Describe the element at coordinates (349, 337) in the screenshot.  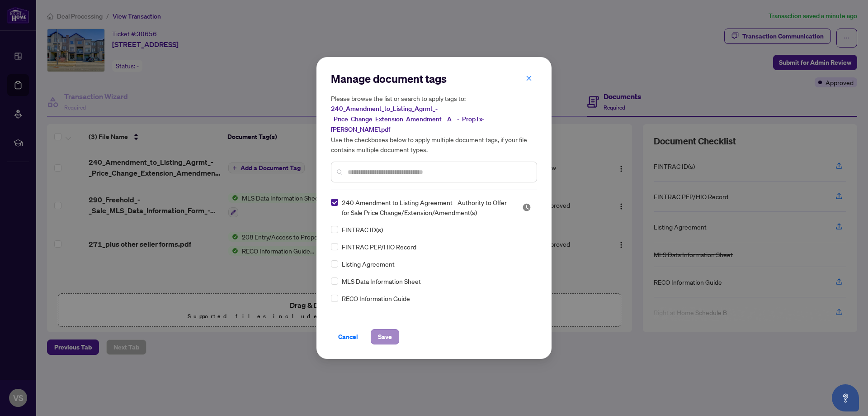
I see `span: Cancel` at that location.